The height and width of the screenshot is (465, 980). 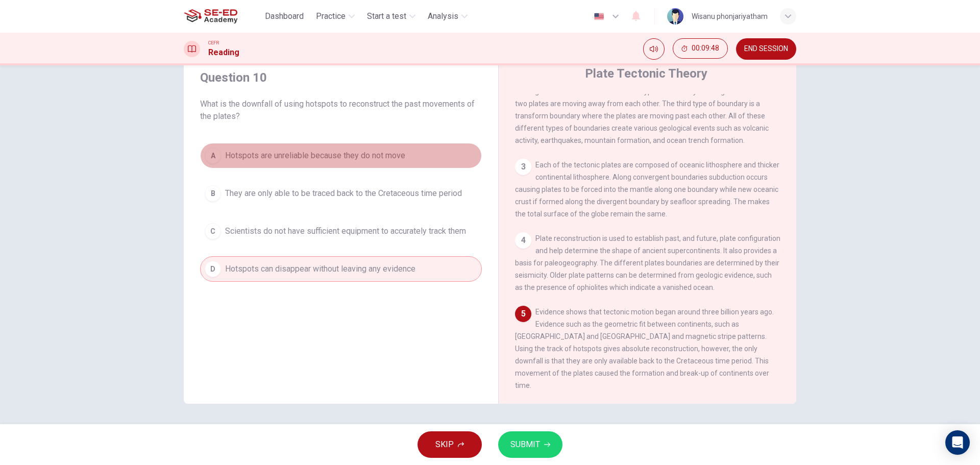 What do you see at coordinates (341, 269) in the screenshot?
I see `button: DHotspots can disappear without leaving any evidence` at bounding box center [341, 269].